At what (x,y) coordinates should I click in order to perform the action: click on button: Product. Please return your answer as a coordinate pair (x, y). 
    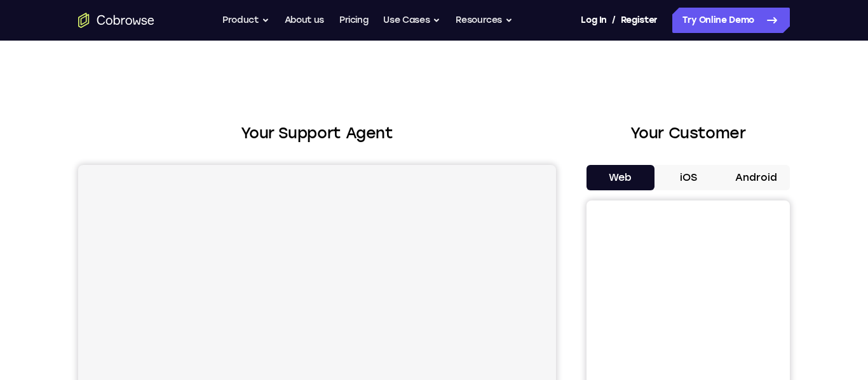
    Looking at the image, I should click on (246, 21).